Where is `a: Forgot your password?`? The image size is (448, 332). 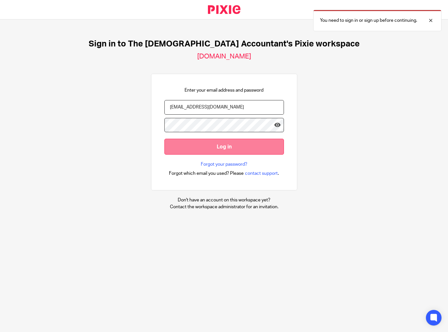 a: Forgot your password? is located at coordinates (224, 165).